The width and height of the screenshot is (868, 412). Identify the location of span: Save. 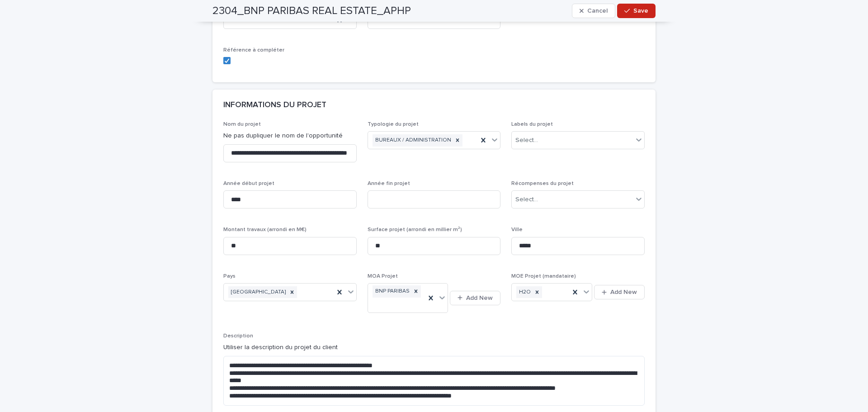
(641, 11).